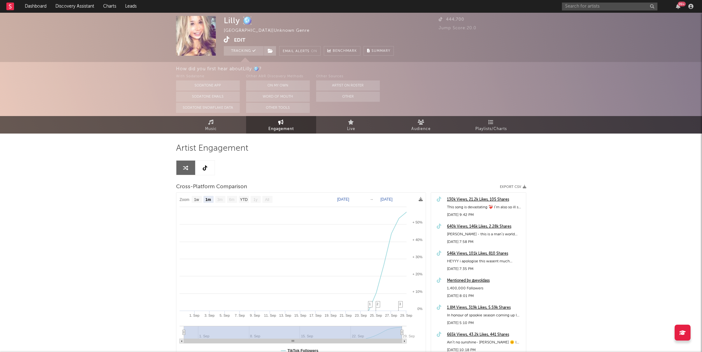 This screenshot has height=352, width=702. What do you see at coordinates (244, 200) in the screenshot?
I see `text: YTD` at bounding box center [244, 200].